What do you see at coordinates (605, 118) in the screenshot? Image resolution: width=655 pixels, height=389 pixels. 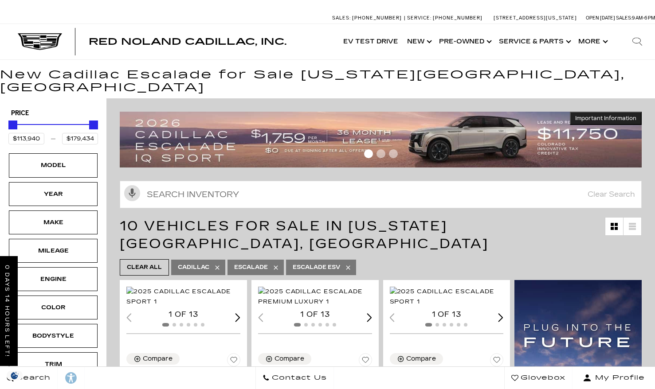 I see `span: Important Information` at bounding box center [605, 118].